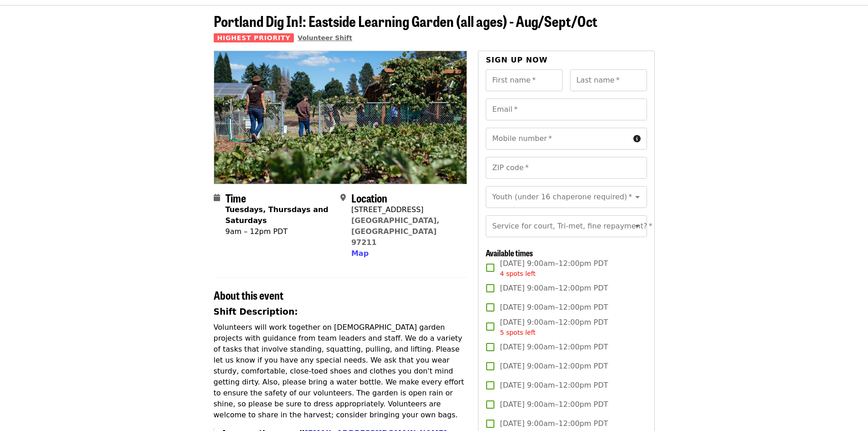 The image size is (868, 431). What do you see at coordinates (217, 197) in the screenshot?
I see `i: calendar icon` at bounding box center [217, 197].